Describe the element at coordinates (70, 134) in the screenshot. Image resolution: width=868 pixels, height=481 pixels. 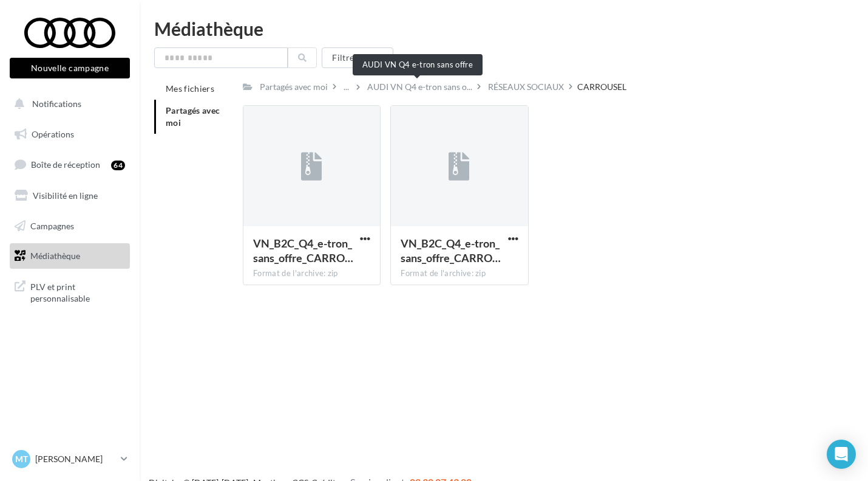
I see `a: Opérations` at that location.